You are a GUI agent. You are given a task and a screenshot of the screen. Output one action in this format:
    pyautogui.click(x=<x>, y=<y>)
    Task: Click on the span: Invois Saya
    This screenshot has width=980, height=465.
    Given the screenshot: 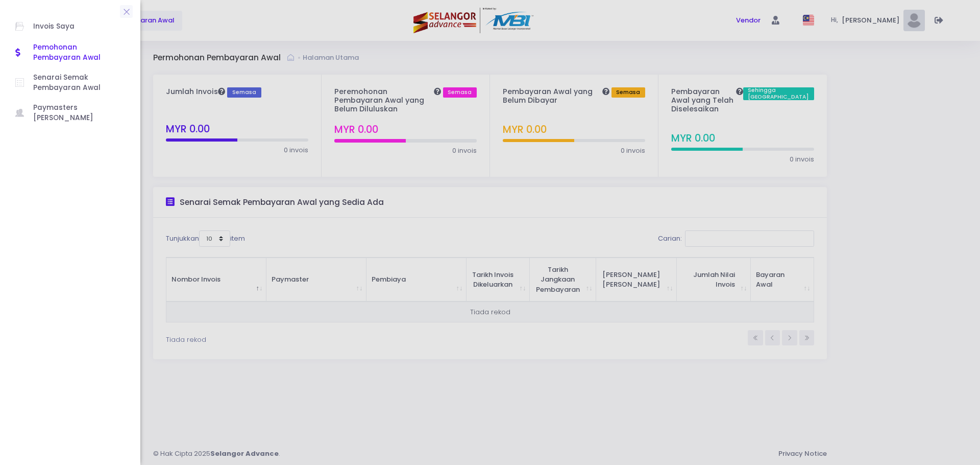 What is the action you would take?
    pyautogui.click(x=79, y=27)
    